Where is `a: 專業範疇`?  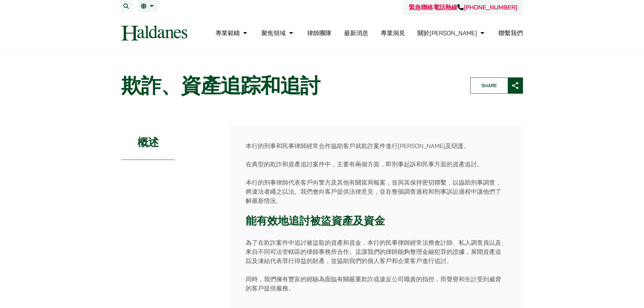
a: 專業範疇 is located at coordinates (232, 33).